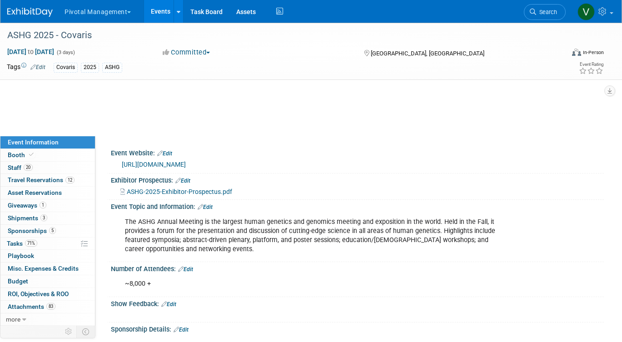 Image resolution: width=622 pixels, height=342 pixels. I want to click on span: Asset Reservations, so click(35, 193).